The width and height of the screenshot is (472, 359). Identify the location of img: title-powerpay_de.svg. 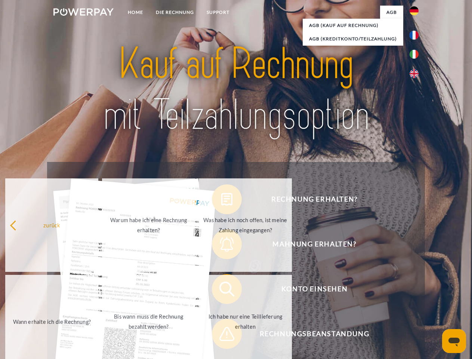
(236, 89).